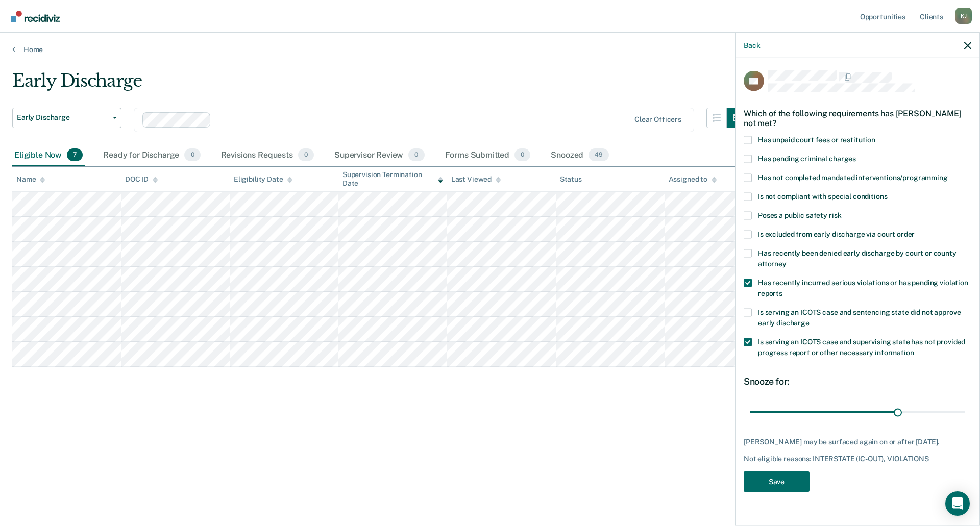 The width and height of the screenshot is (980, 526). What do you see at coordinates (752, 45) in the screenshot?
I see `button: Back` at bounding box center [752, 45].